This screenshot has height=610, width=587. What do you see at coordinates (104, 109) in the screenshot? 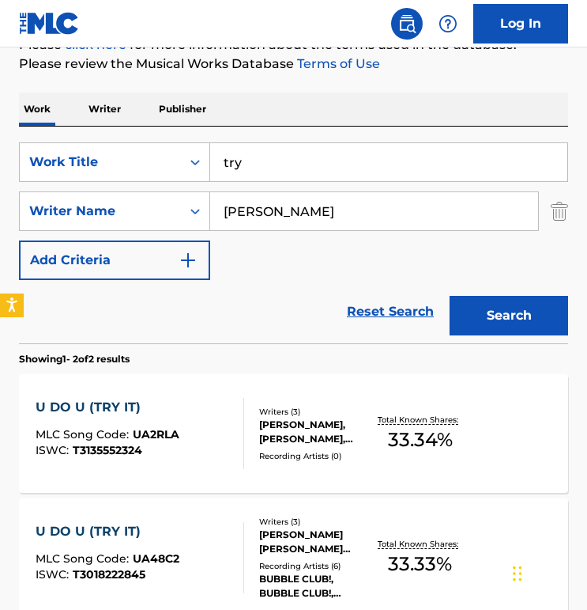
I see `p: Writer` at bounding box center [104, 109].